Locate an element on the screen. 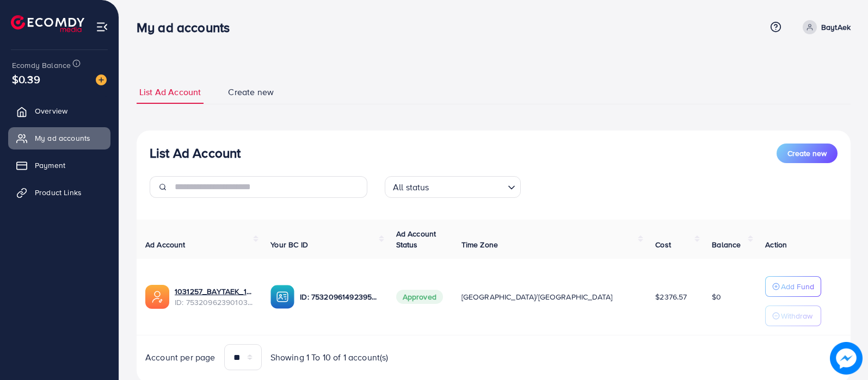  button: Add Fund is located at coordinates (793, 286).